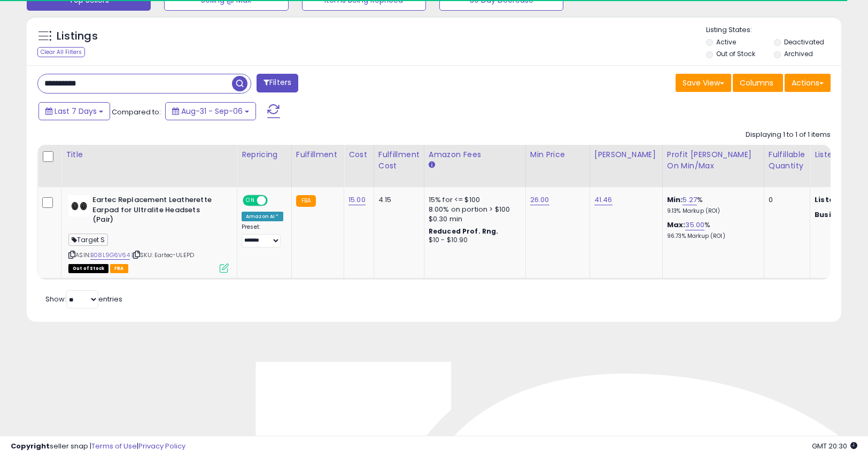 The width and height of the screenshot is (868, 457). What do you see at coordinates (397, 200) in the screenshot?
I see `div: 4.15` at bounding box center [397, 200].